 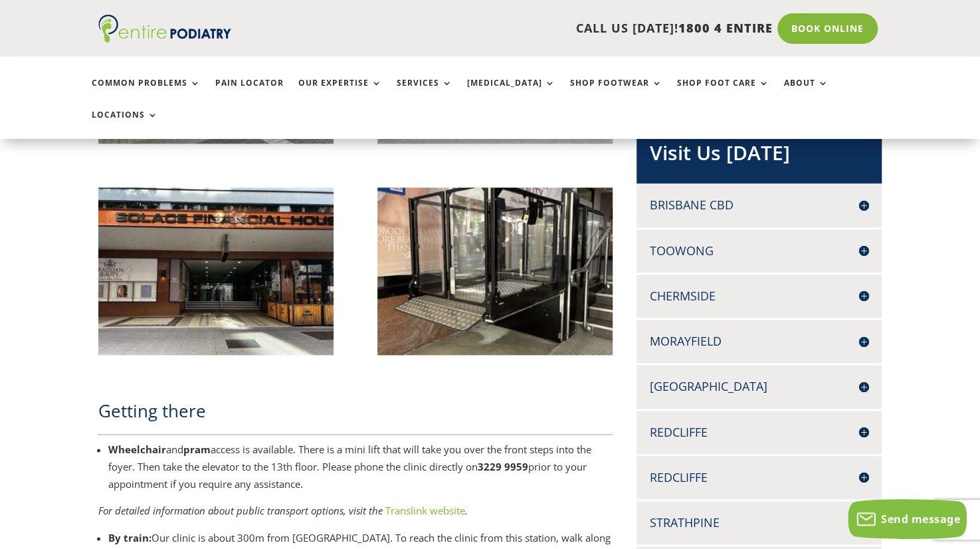 I want to click on strong: pram, so click(x=197, y=449).